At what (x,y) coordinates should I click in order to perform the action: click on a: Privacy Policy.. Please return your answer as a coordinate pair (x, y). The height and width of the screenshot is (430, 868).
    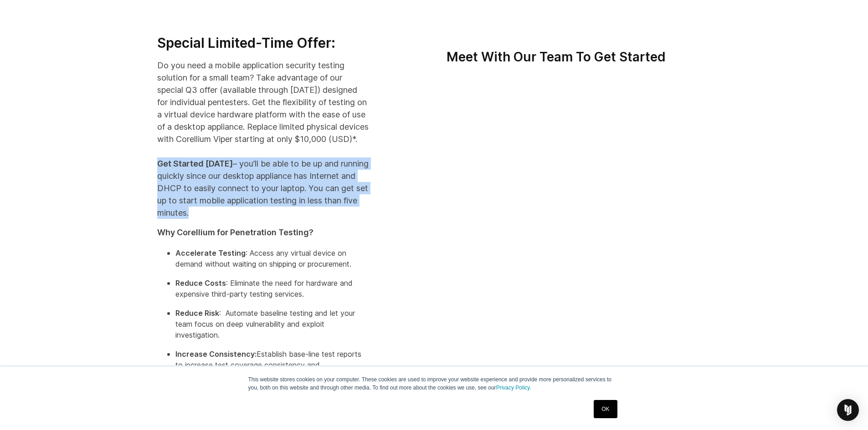
    Looking at the image, I should click on (513, 388).